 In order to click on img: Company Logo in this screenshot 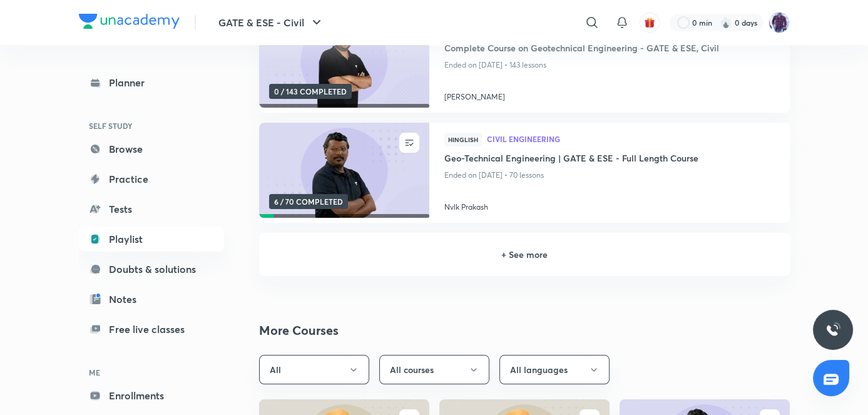, I will do `click(129, 21)`.